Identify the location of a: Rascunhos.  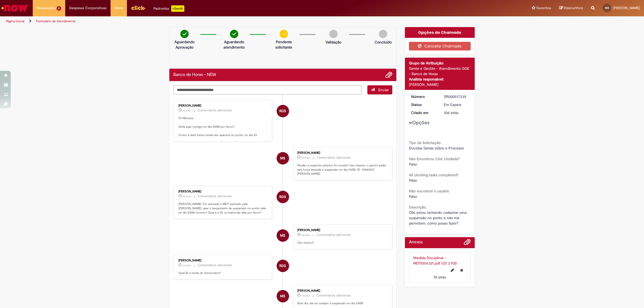
(571, 8).